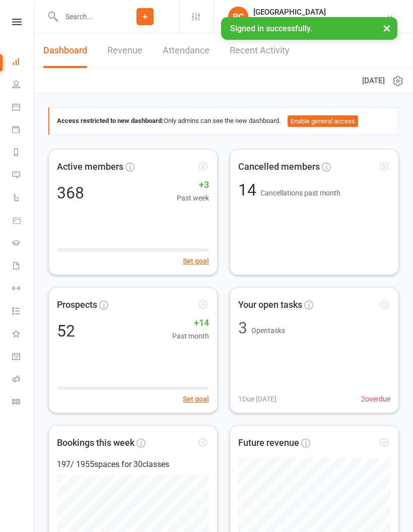  I want to click on span: +14, so click(190, 323).